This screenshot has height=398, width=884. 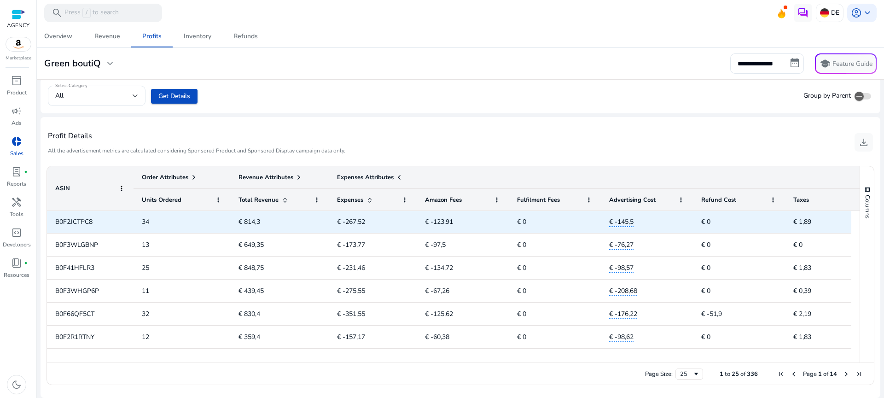 What do you see at coordinates (266, 177) in the screenshot?
I see `span: Revenue Attributes` at bounding box center [266, 177].